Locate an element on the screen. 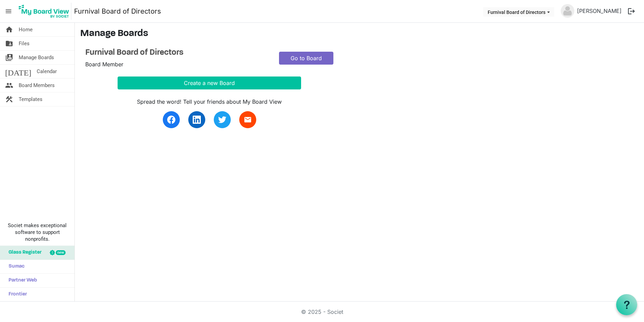  span: Societ makes exceptional software to support nonprofits. is located at coordinates (37, 232).